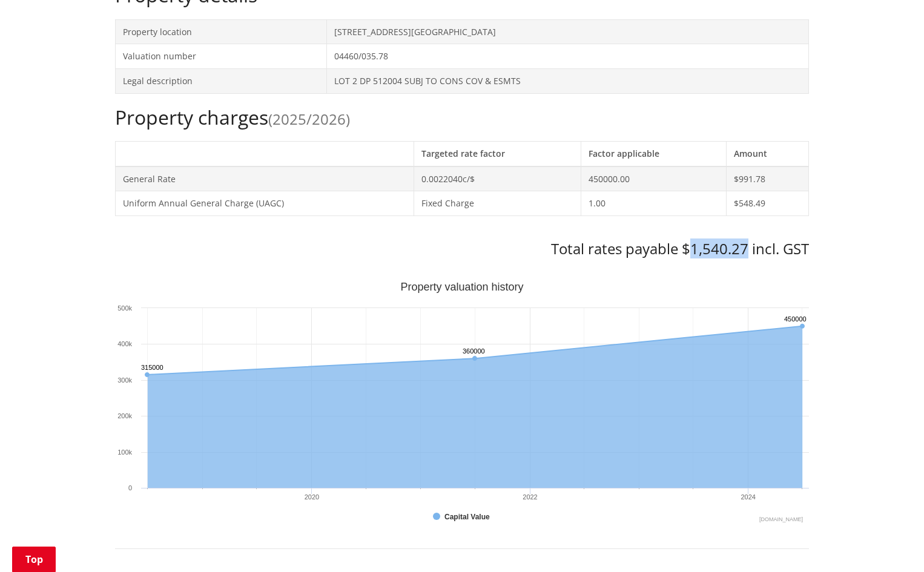 This screenshot has width=924, height=572. What do you see at coordinates (567, 80) in the screenshot?
I see `td: LOT 2 DP 512004 SUBJ TO CONS COV & ESMTS` at bounding box center [567, 80].